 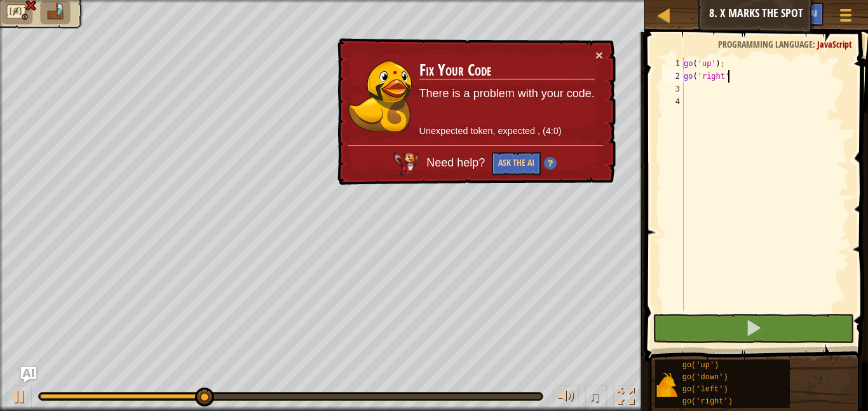 What do you see at coordinates (457, 163) in the screenshot?
I see `span: Need help?` at bounding box center [457, 163].